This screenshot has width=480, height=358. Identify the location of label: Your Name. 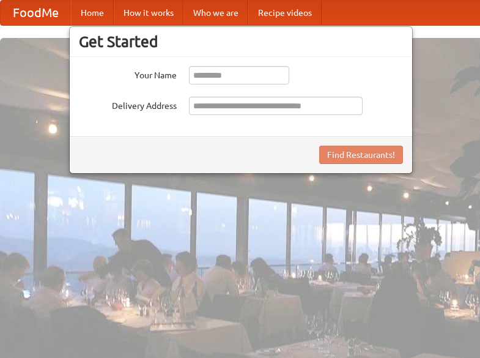
(128, 73).